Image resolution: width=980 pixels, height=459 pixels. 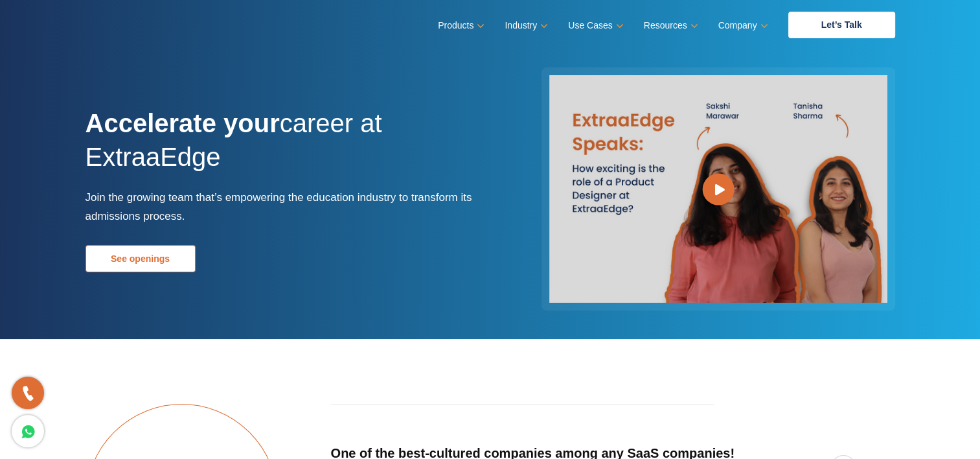 What do you see at coordinates (140, 258) in the screenshot?
I see `a: See openings` at bounding box center [140, 258].